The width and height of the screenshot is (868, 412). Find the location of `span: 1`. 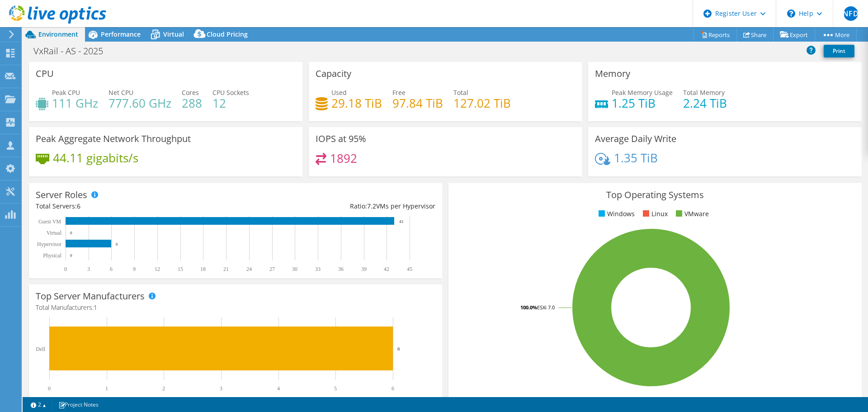

span: 1 is located at coordinates (95, 307).